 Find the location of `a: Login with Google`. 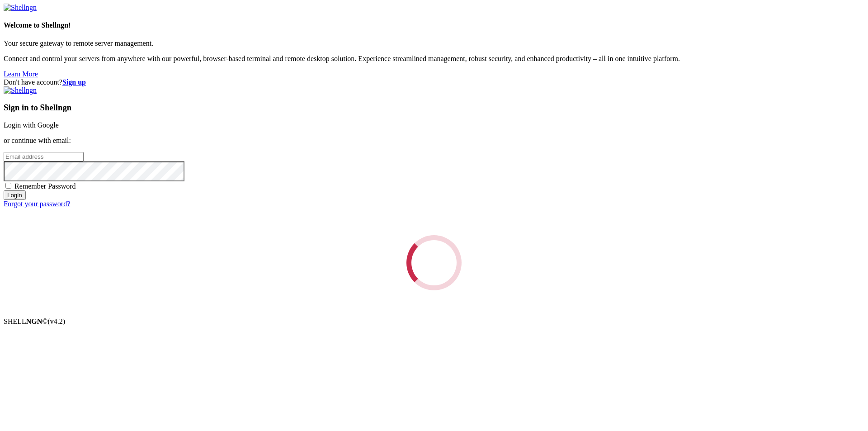

a: Login with Google is located at coordinates (31, 125).